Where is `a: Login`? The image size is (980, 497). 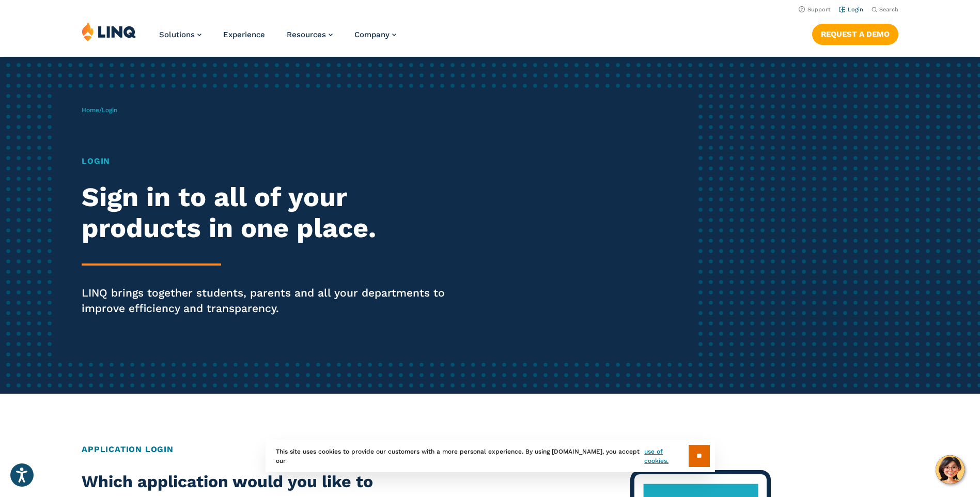 a: Login is located at coordinates (851, 9).